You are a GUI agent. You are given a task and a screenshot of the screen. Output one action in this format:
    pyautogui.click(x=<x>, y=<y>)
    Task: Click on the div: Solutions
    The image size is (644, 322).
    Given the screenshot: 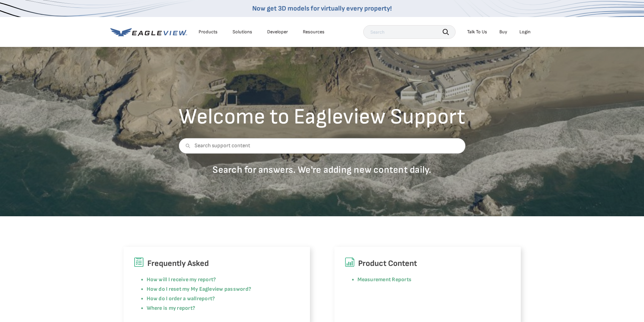 What is the action you would take?
    pyautogui.click(x=242, y=32)
    